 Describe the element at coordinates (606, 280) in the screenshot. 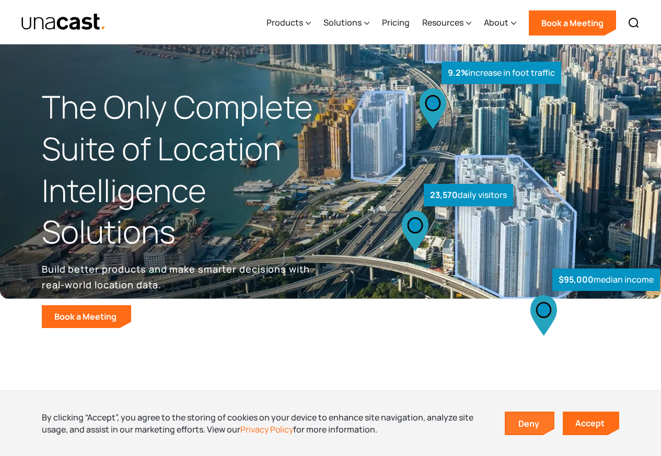

I see `div: median income` at that location.